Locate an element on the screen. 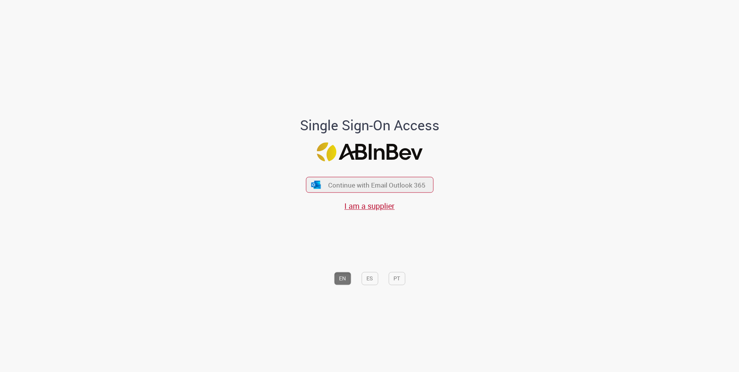  span: I am a supplier is located at coordinates (370, 206).